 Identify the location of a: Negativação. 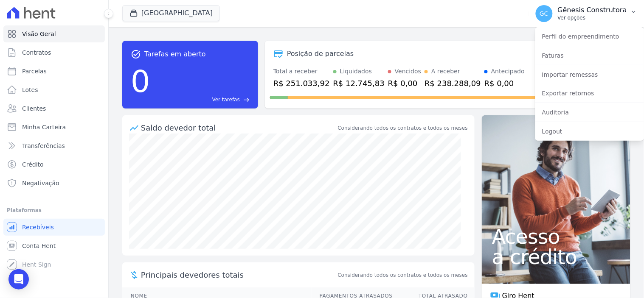
(54, 183).